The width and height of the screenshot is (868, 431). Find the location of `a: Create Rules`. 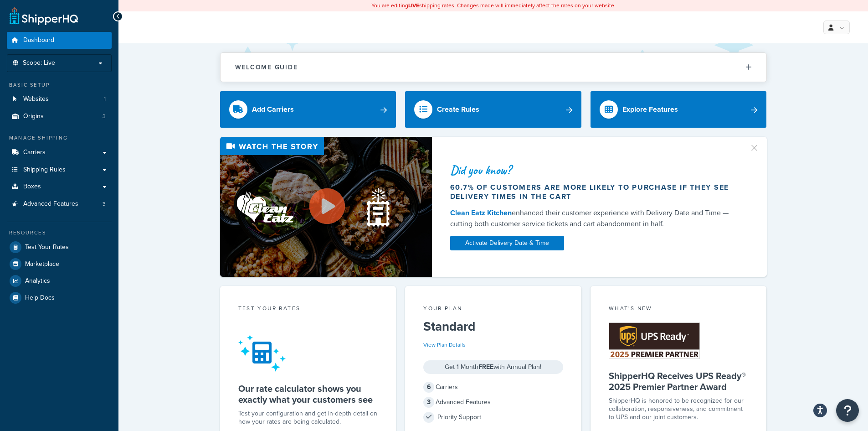

a: Create Rules is located at coordinates (493, 109).